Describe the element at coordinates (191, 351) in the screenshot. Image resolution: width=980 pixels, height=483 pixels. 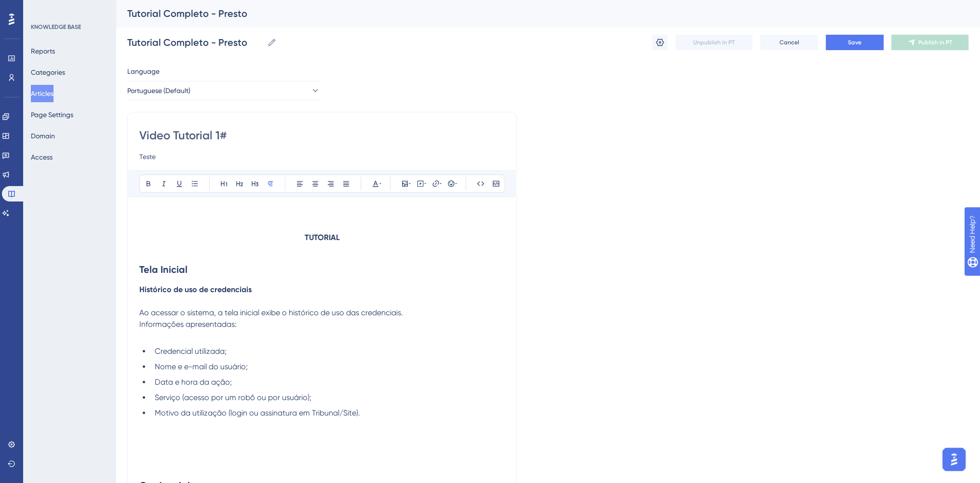
I see `span: Credencial utilizada;` at that location.